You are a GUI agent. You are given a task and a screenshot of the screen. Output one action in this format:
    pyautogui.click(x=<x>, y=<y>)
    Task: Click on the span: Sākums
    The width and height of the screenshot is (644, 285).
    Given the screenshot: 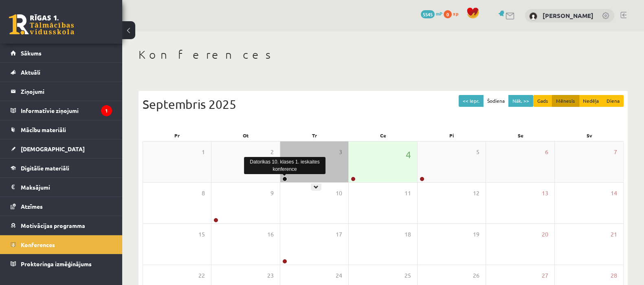 What is the action you would take?
    pyautogui.click(x=31, y=53)
    